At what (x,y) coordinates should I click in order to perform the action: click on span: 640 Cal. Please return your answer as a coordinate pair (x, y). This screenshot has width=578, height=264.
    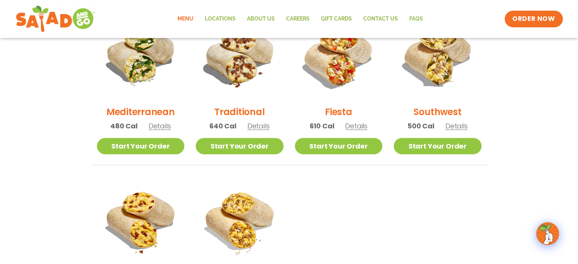
    Looking at the image, I should click on (223, 126).